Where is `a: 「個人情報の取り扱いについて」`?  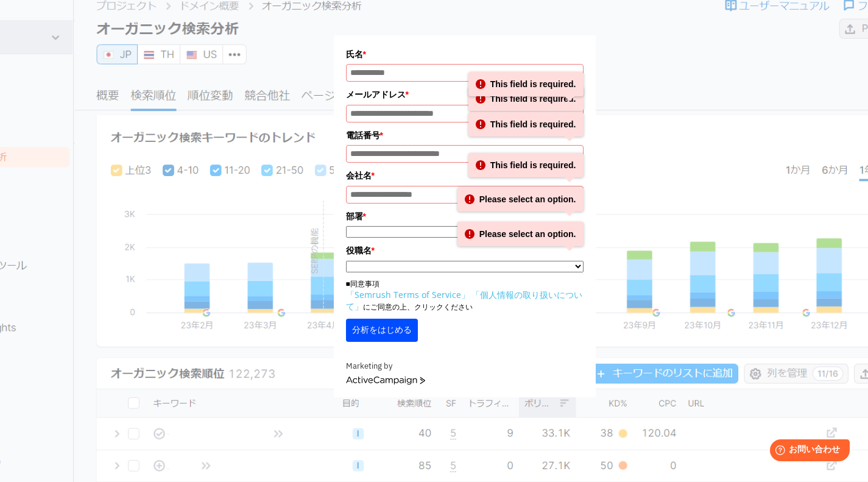
a: 「個人情報の取り扱いについて」 is located at coordinates (464, 300).